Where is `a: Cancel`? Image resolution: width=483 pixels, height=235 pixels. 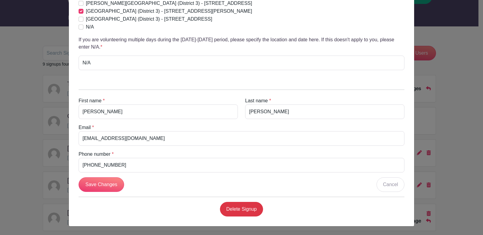
a: Cancel is located at coordinates (390, 184).